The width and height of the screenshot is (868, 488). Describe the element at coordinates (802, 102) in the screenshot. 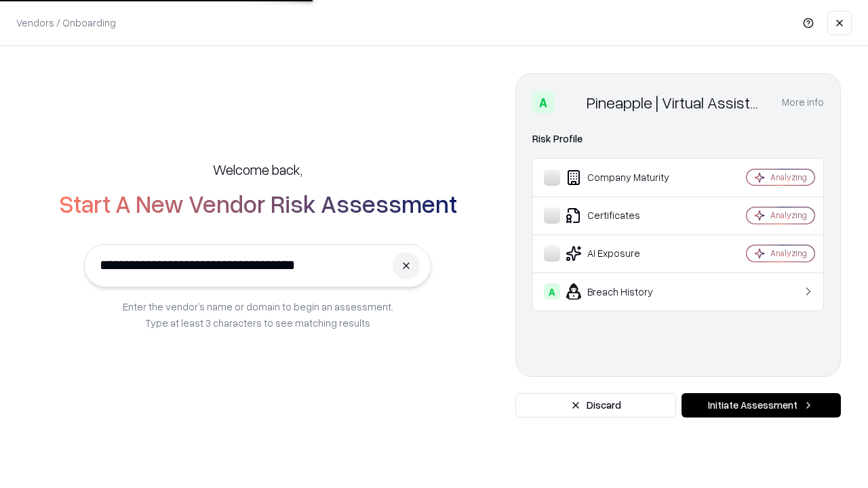

I see `button: More info` at that location.